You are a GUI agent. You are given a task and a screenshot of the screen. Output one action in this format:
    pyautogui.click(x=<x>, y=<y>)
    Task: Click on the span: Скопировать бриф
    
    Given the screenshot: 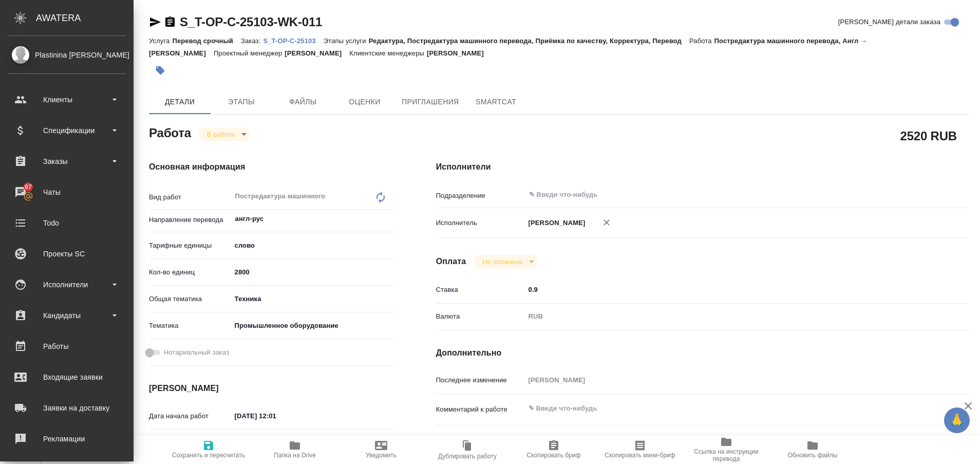 What is the action you would take?
    pyautogui.click(x=553, y=456)
    